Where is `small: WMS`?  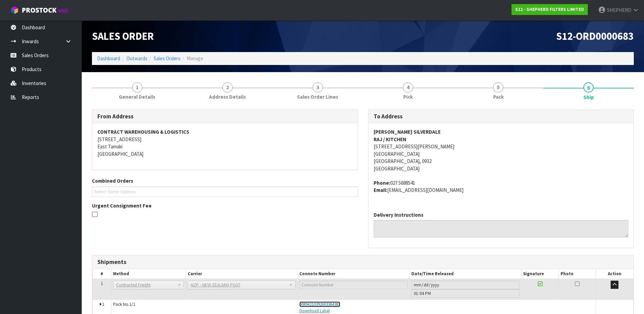
small: WMS is located at coordinates (63, 11).